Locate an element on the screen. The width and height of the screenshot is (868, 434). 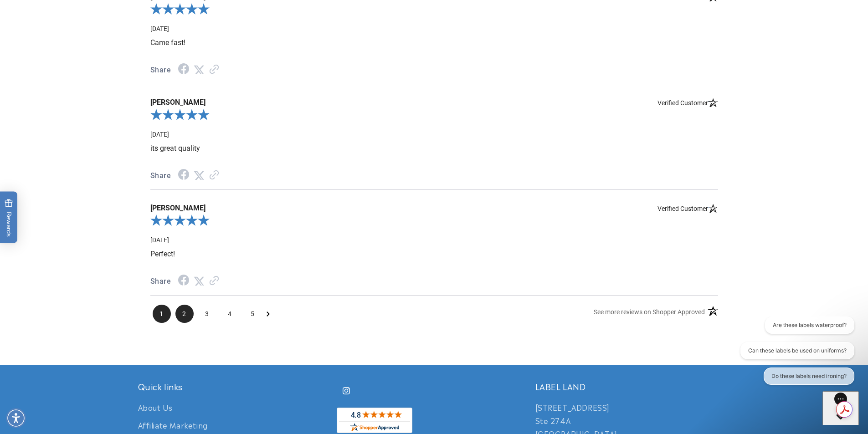
span: 2 is located at coordinates (185, 314).